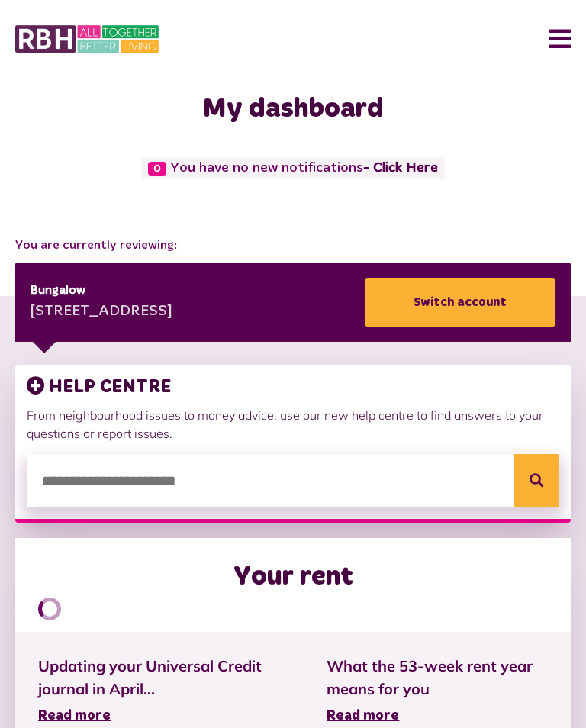 Image resolution: width=586 pixels, height=728 pixels. I want to click on div: Bungalow, so click(102, 291).